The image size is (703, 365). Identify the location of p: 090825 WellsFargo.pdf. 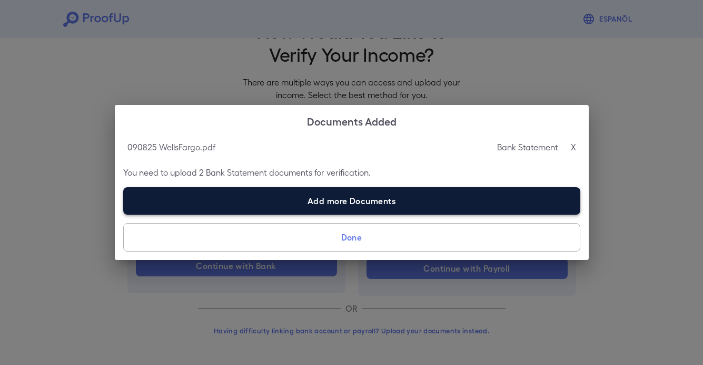
(171, 147).